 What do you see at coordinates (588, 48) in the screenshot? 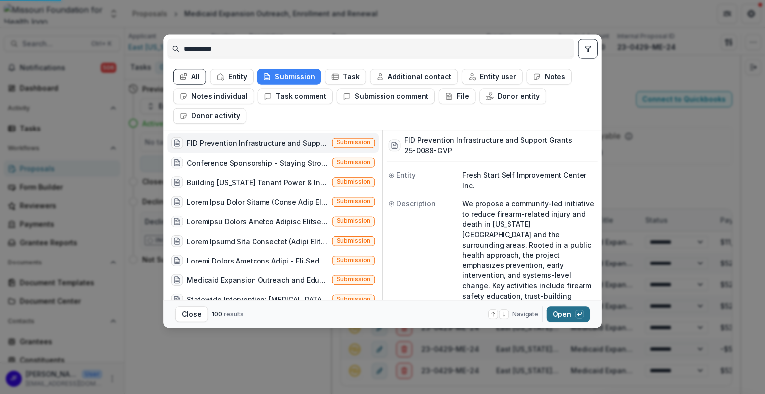
I see `button: toggle filters` at bounding box center [588, 48].